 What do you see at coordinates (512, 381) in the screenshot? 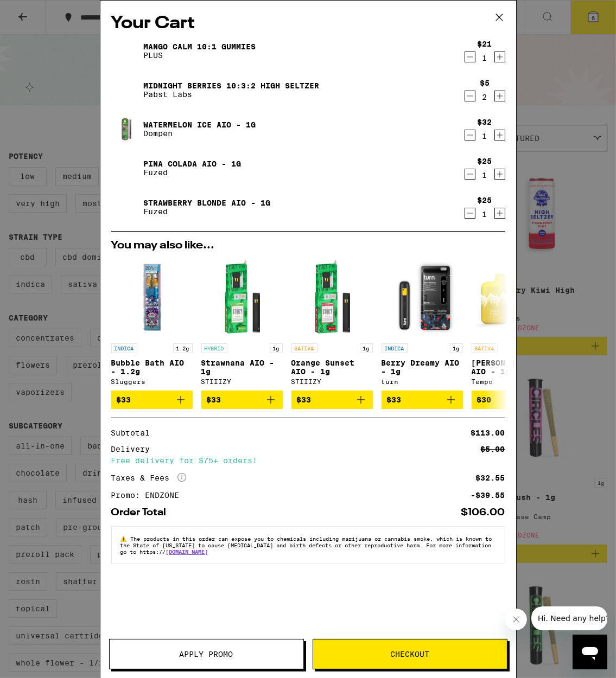
I see `div: Tempo` at bounding box center [512, 381].